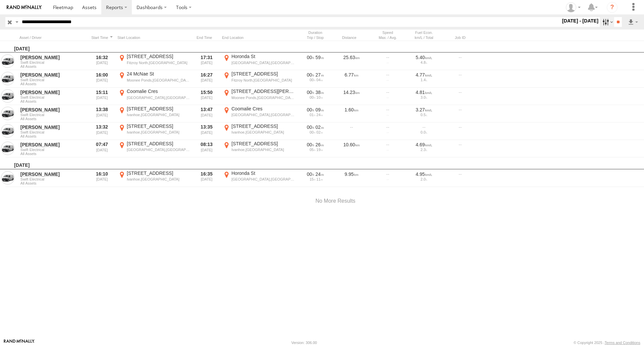 The image size is (644, 346). Describe the element at coordinates (319, 150) in the screenshot. I see `span: 19` at that location.